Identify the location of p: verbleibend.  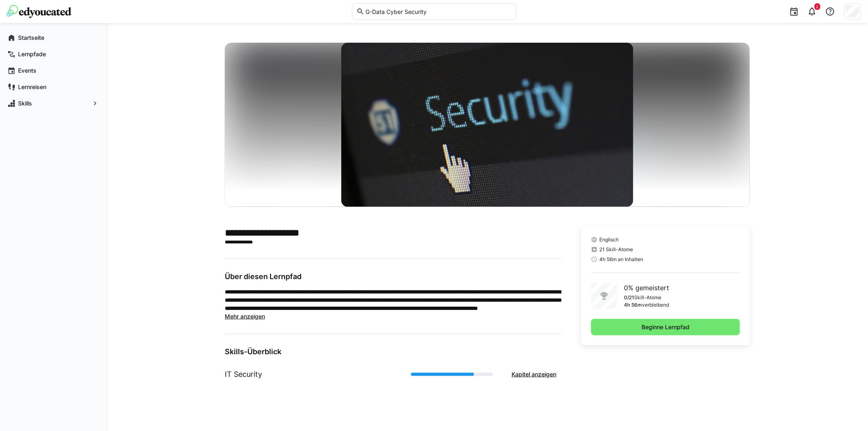
(656, 305).